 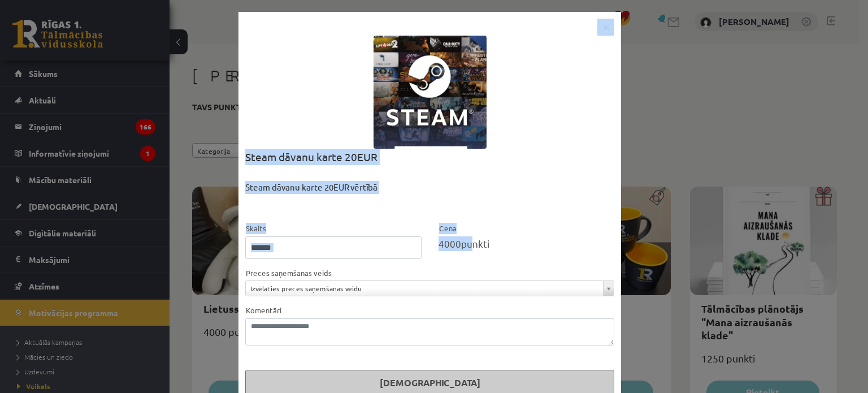 I want to click on label: Cena, so click(x=448, y=229).